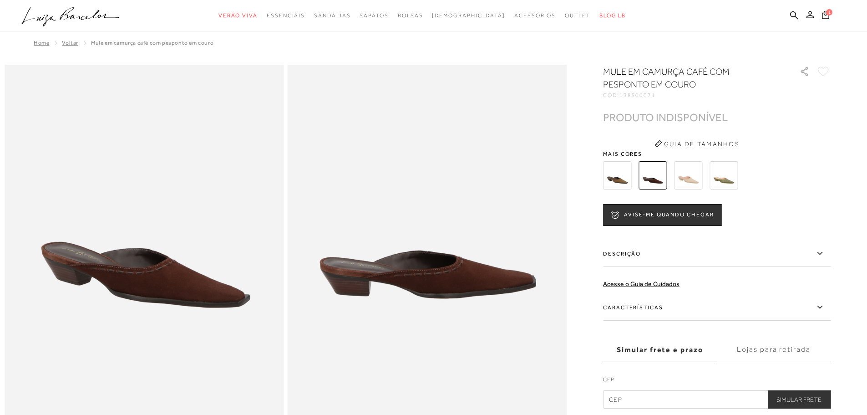  Describe the element at coordinates (829, 12) in the screenshot. I see `span: 1` at that location.